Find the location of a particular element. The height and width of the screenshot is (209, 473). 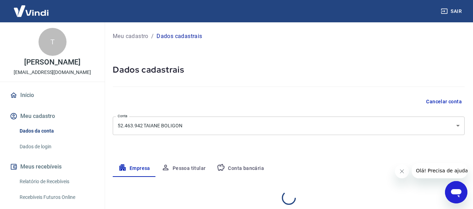

button: Empresa is located at coordinates (134, 169).